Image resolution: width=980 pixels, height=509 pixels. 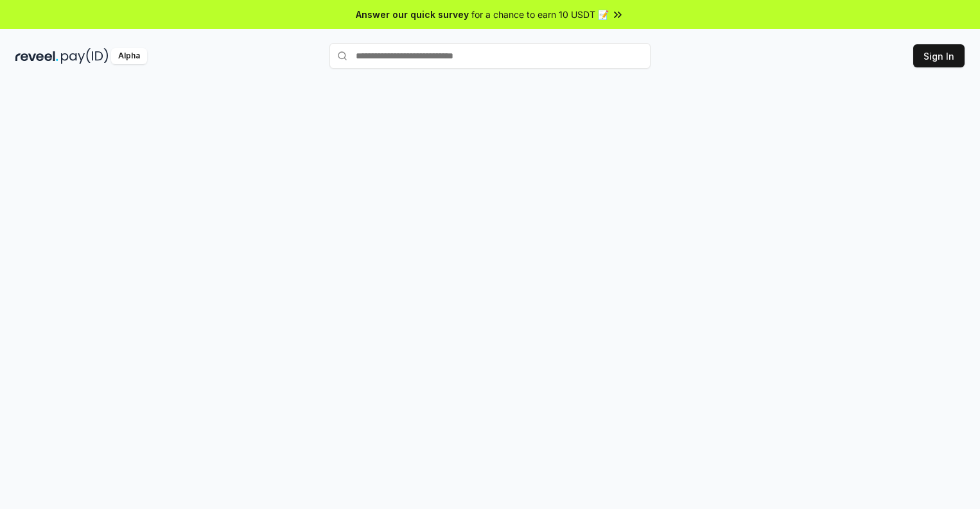 I want to click on img: reveel_dark, so click(x=36, y=56).